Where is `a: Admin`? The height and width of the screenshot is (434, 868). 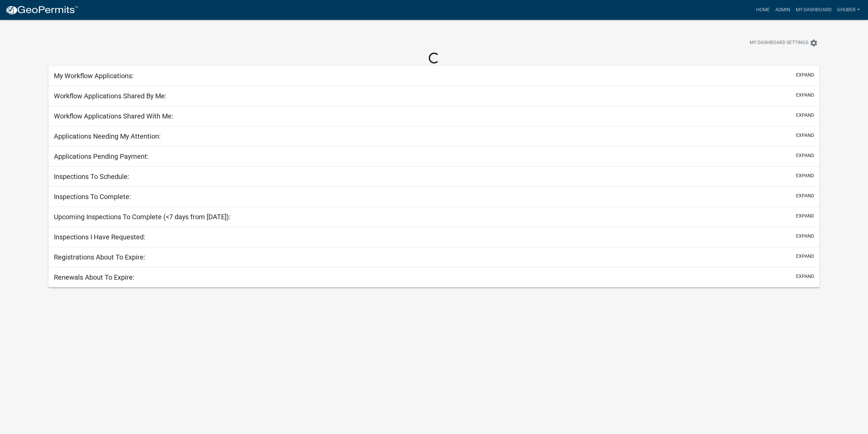
a: Admin is located at coordinates (783, 10).